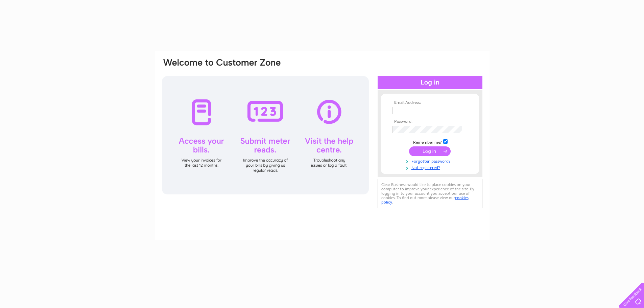  Describe the element at coordinates (430, 122) in the screenshot. I see `th: Password:` at that location.